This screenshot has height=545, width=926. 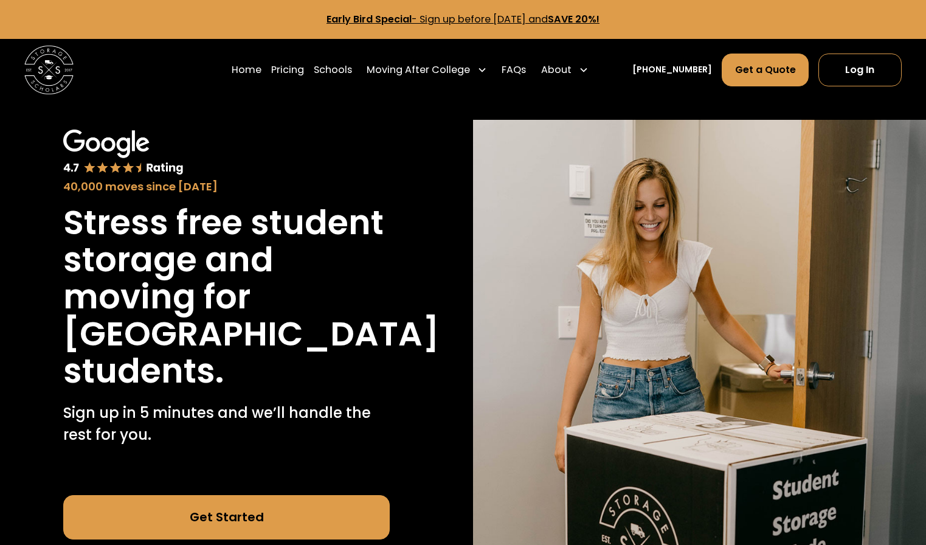 I want to click on a: Get Started, so click(x=226, y=517).